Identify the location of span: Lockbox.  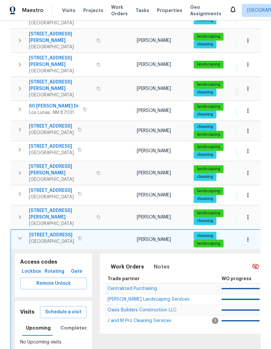
(31, 271).